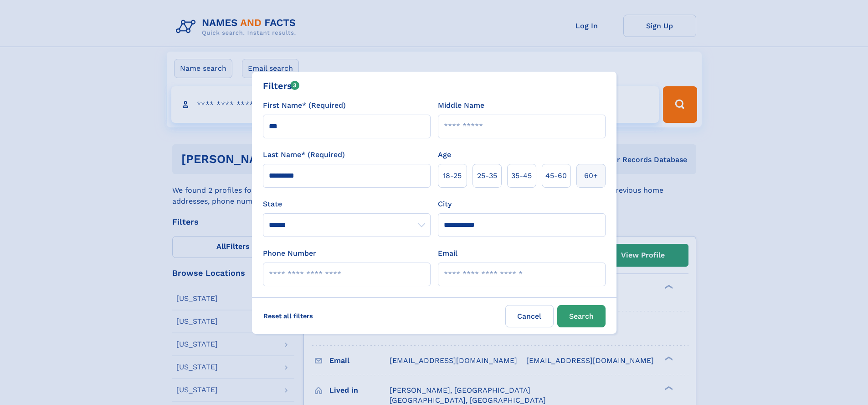  Describe the element at coordinates (304, 105) in the screenshot. I see `label: First Name* (Required)` at that location.